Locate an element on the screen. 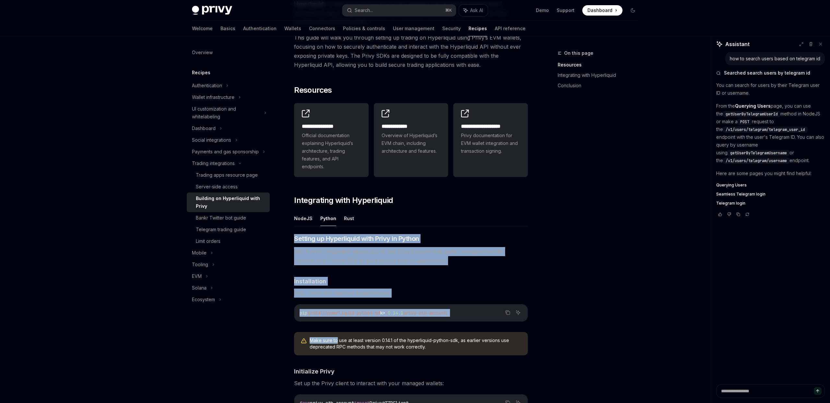 Image resolution: width=830 pixels, height=403 pixels. h5: Recipes is located at coordinates (201, 73).